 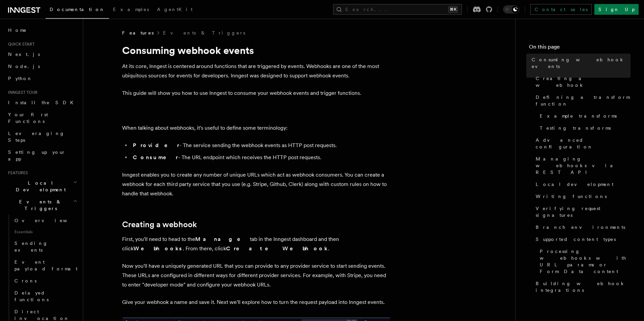 What do you see at coordinates (397, 10) in the screenshot?
I see `button: Search...⌘K` at bounding box center [397, 10].